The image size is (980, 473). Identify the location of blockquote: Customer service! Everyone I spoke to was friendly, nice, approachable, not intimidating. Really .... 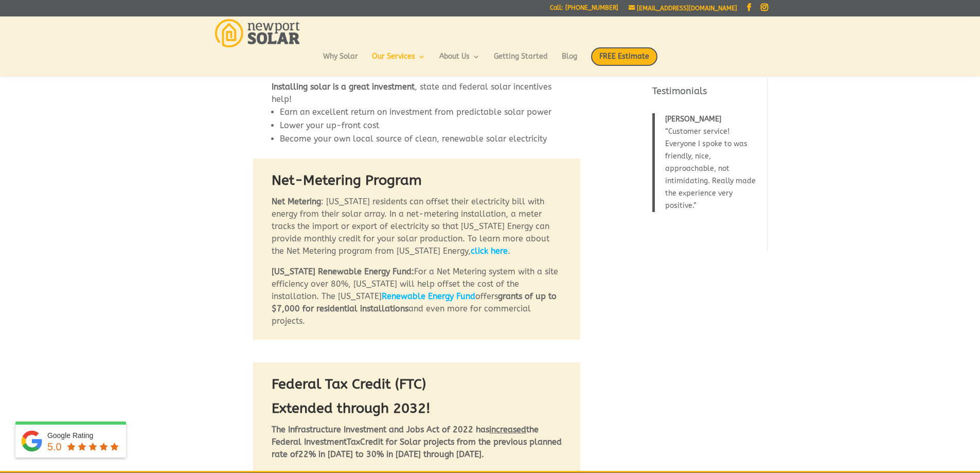
(706, 163).